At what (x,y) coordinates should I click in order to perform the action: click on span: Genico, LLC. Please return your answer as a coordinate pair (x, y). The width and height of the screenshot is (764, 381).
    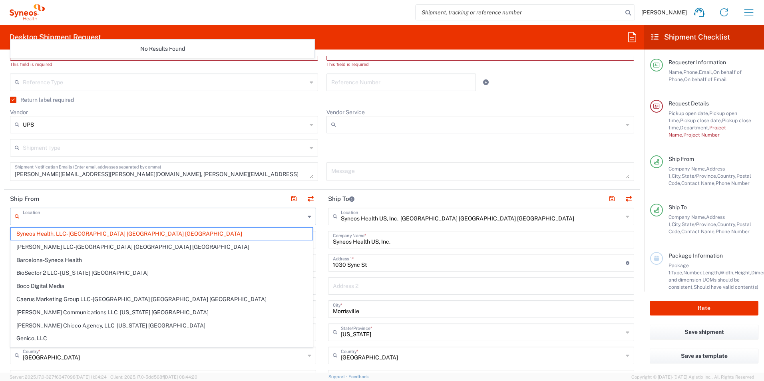
    Looking at the image, I should click on (161, 339).